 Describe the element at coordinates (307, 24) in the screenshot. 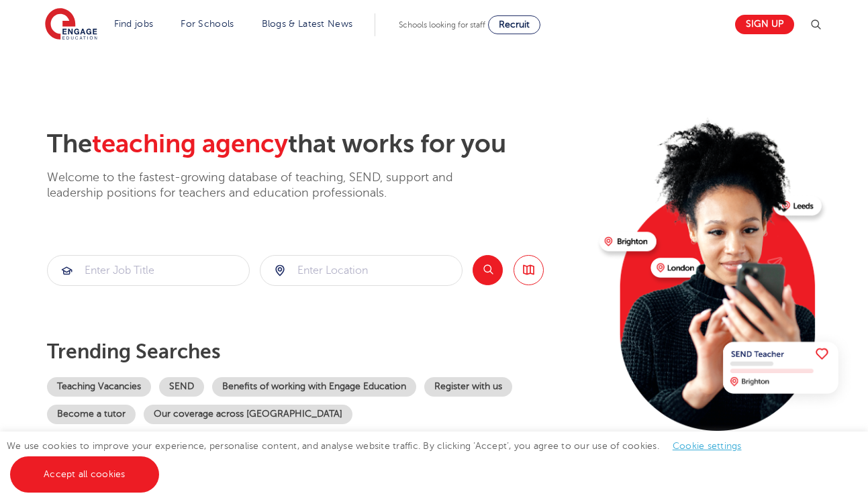

I see `a: Blogs & Latest News` at that location.